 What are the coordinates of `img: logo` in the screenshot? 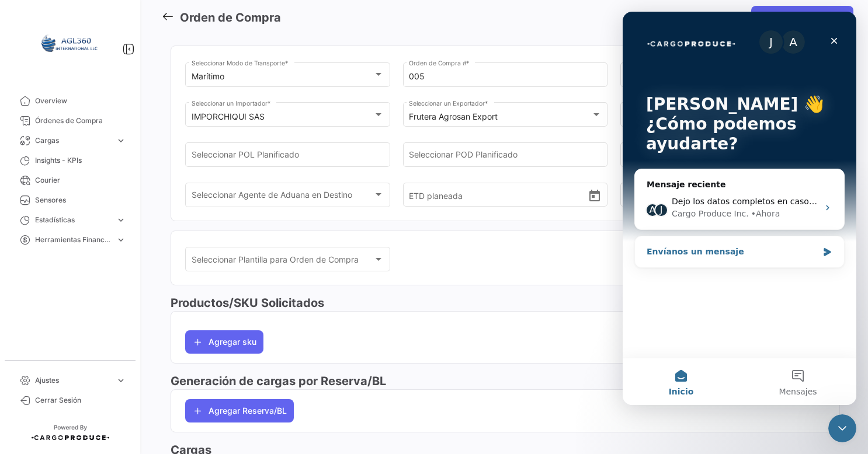 It's located at (69, 32).